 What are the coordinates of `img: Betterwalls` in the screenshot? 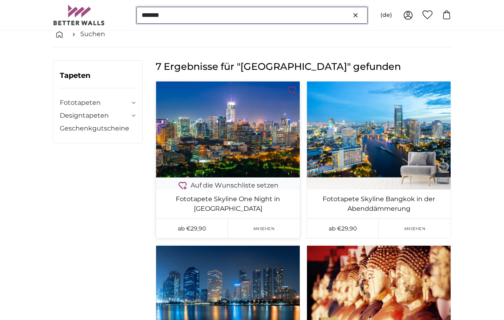 It's located at (79, 15).